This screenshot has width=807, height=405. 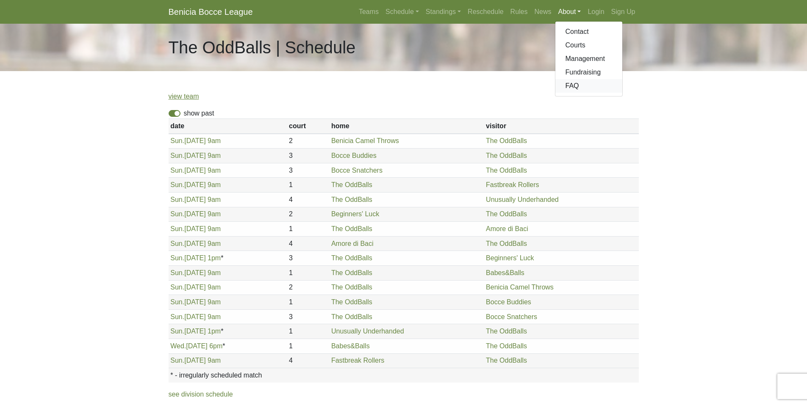 I want to click on a: Schedule, so click(x=402, y=12).